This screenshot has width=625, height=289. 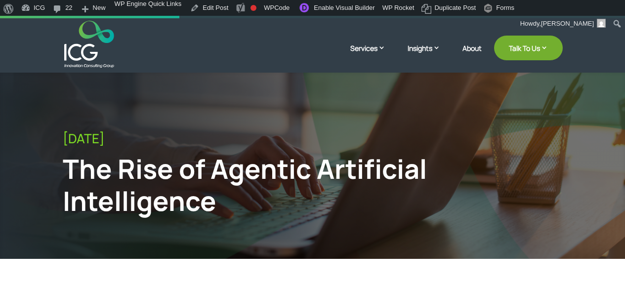 What do you see at coordinates (472, 56) in the screenshot?
I see `a: About` at bounding box center [472, 56].